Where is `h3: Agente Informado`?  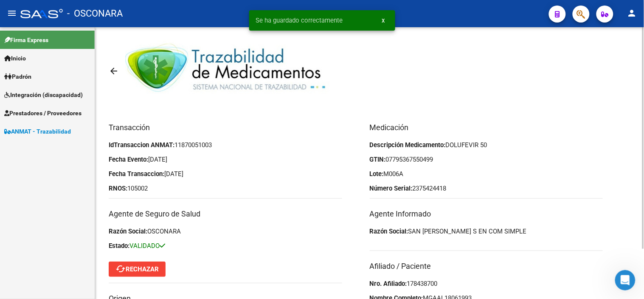 h3: Agente Informado is located at coordinates (486, 214).